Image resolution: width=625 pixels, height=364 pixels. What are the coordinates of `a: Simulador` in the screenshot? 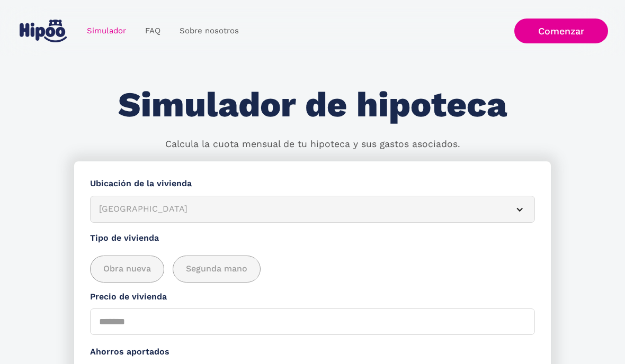 It's located at (106, 31).